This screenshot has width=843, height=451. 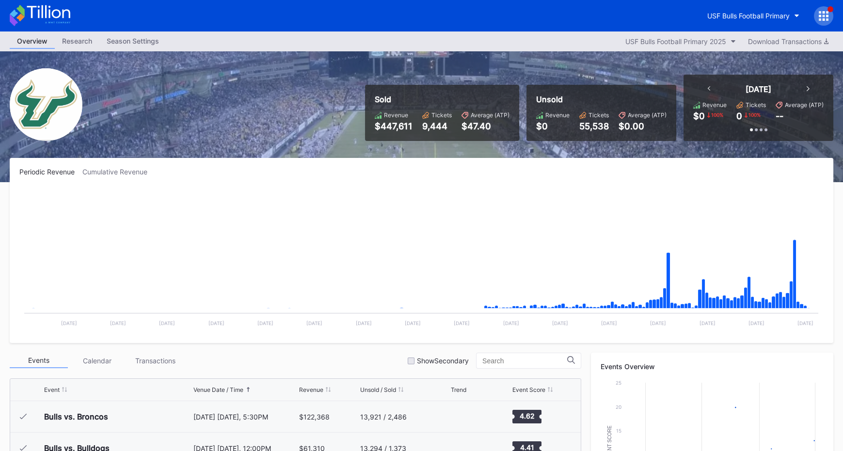 What do you see at coordinates (442, 99) in the screenshot?
I see `div: Sold` at bounding box center [442, 99].